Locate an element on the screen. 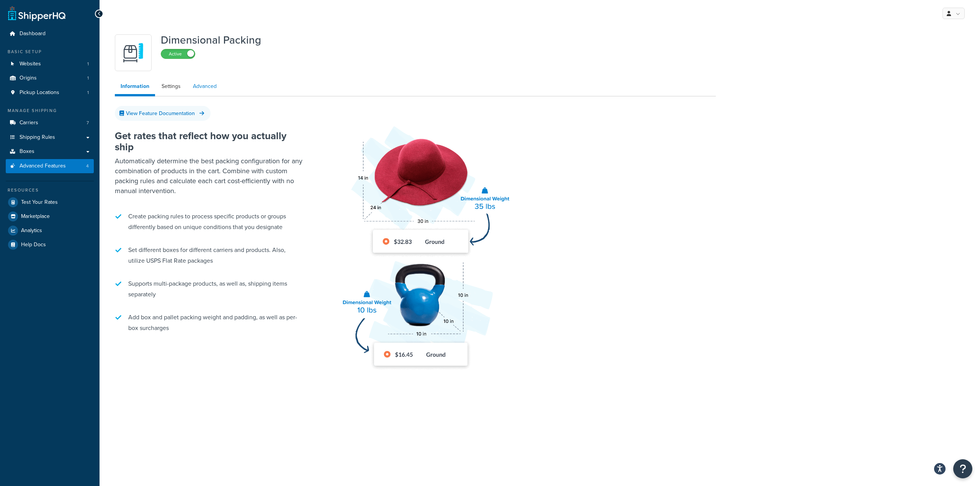 This screenshot has height=486, width=980. a: Analytics is located at coordinates (50, 231).